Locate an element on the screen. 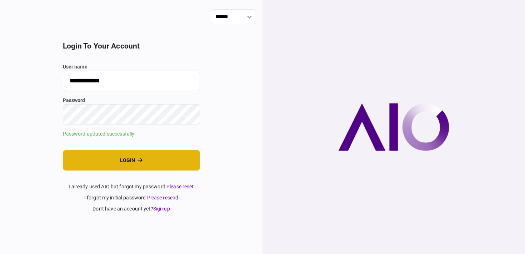 This screenshot has width=525, height=254. div: I already used AIO but forgot my password is located at coordinates (131, 187).